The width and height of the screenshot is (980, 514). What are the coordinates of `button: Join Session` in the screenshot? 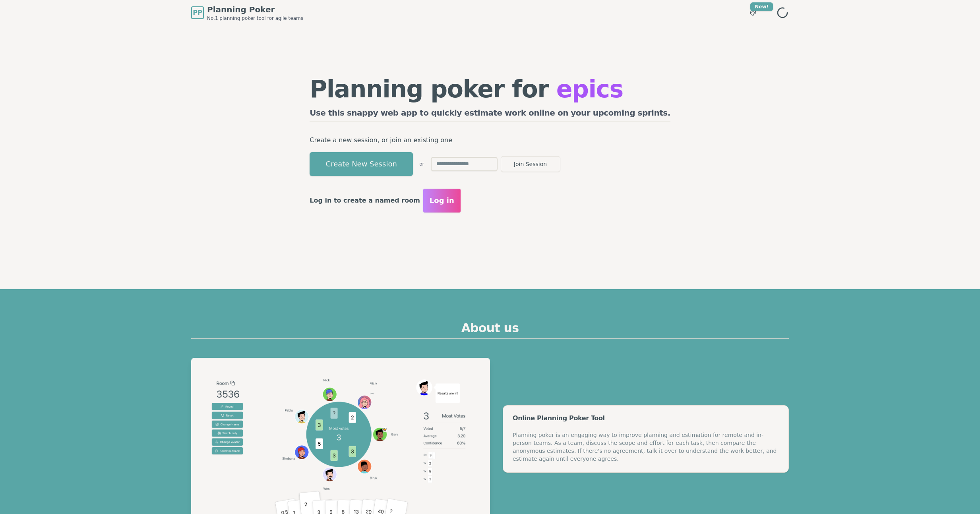 It's located at (530, 164).